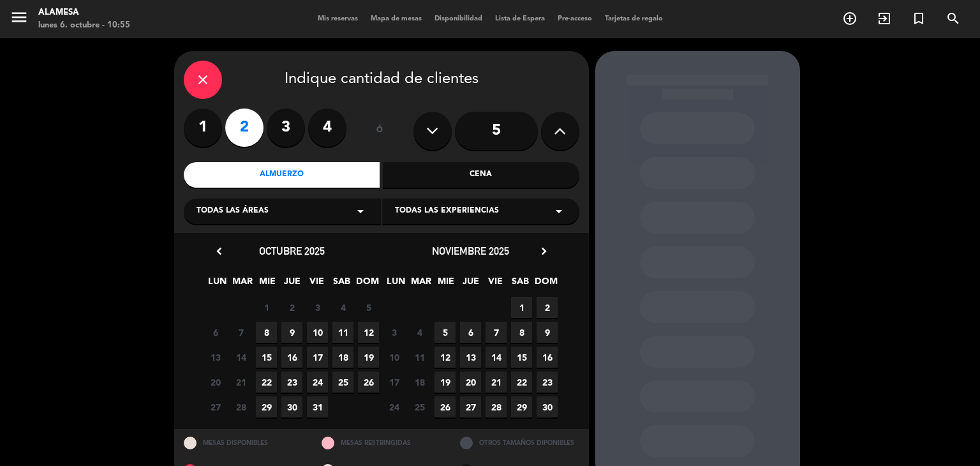  I want to click on span: octubre 2025, so click(292, 251).